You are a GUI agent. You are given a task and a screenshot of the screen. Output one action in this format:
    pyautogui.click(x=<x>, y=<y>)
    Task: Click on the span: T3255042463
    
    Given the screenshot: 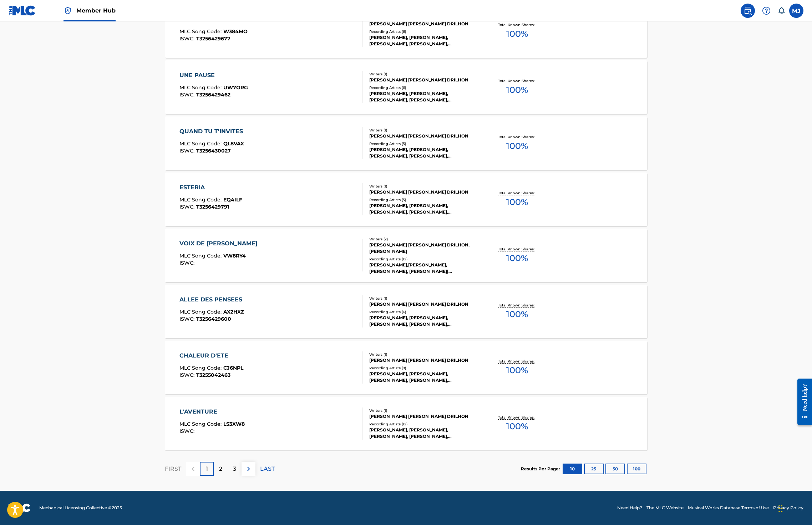 What is the action you would take?
    pyautogui.click(x=213, y=375)
    